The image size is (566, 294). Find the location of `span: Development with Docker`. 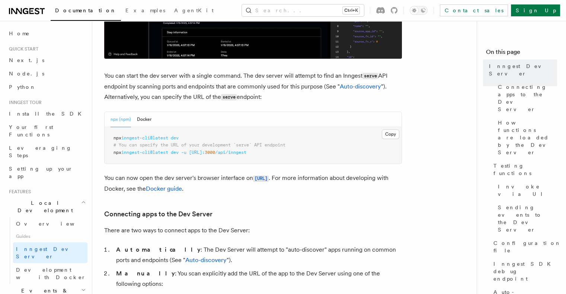

span: Development with Docker is located at coordinates (51, 274).